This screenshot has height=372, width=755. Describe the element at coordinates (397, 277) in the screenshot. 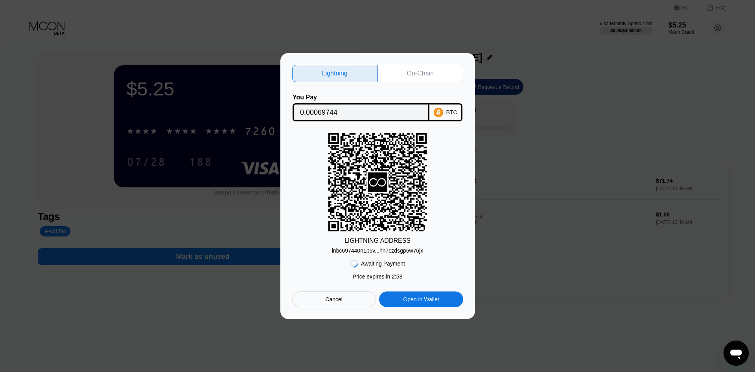

I see `span: 2 : 58` at that location.